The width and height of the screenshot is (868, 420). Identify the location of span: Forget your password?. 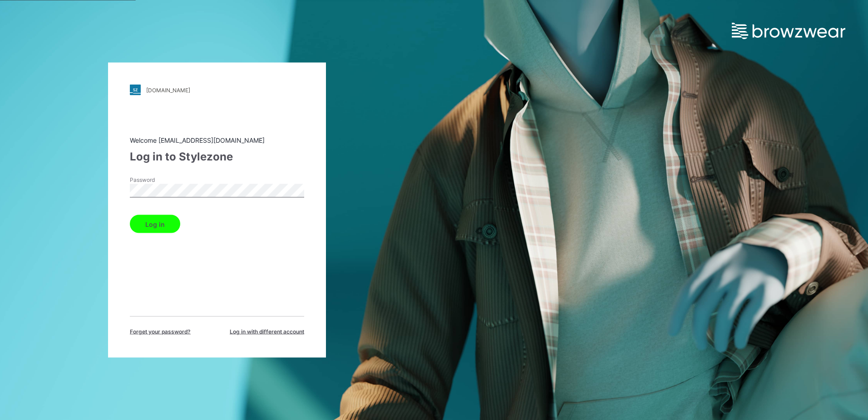
(160, 332).